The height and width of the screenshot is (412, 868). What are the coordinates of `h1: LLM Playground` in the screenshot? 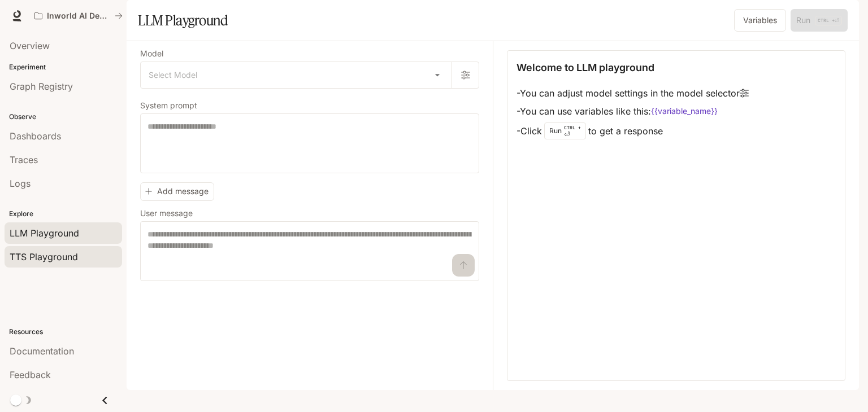 It's located at (182, 21).